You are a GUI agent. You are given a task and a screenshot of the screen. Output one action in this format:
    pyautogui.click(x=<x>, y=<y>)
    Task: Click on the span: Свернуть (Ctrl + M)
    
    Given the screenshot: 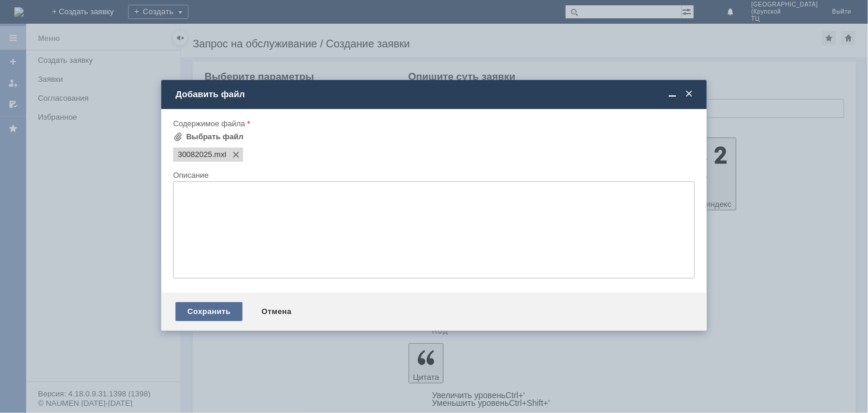 What is the action you would take?
    pyautogui.click(x=672, y=95)
    